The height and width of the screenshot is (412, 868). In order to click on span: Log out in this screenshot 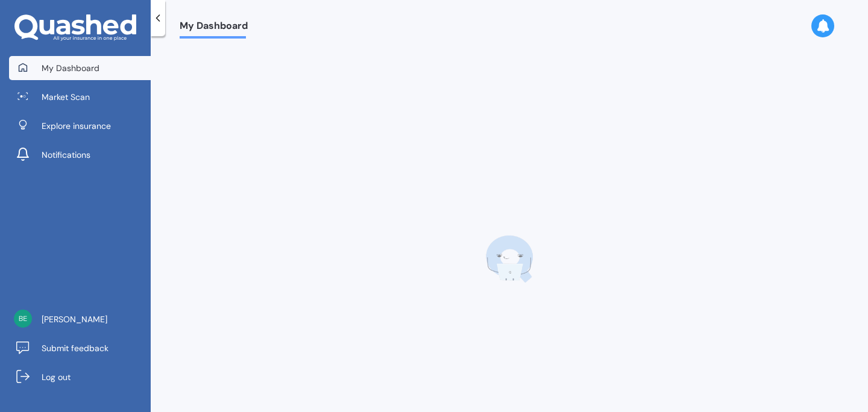, I will do `click(56, 377)`.